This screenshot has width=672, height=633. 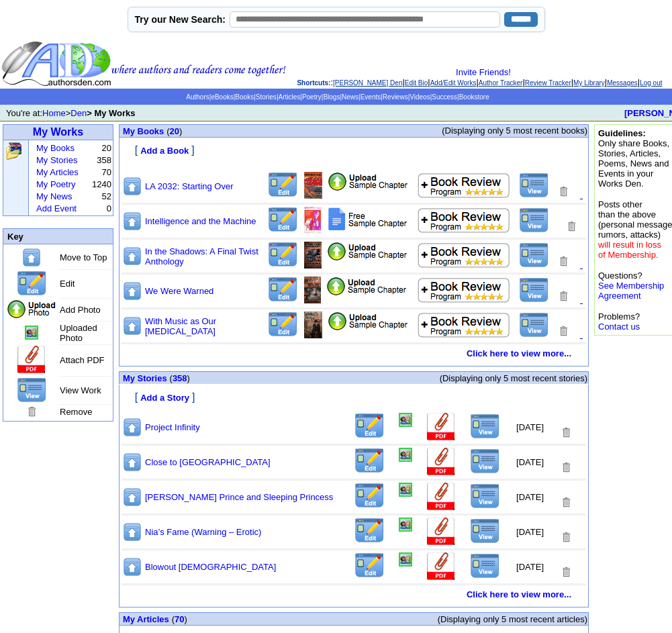 What do you see at coordinates (221, 97) in the screenshot?
I see `a: eBooks` at bounding box center [221, 97].